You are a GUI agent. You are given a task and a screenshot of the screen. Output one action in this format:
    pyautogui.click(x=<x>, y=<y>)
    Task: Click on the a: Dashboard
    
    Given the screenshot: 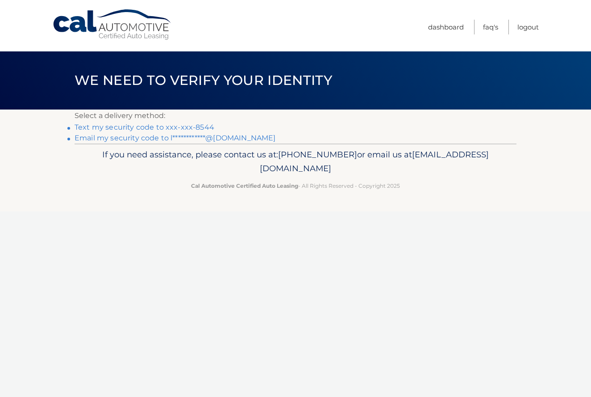 What is the action you would take?
    pyautogui.click(x=446, y=27)
    